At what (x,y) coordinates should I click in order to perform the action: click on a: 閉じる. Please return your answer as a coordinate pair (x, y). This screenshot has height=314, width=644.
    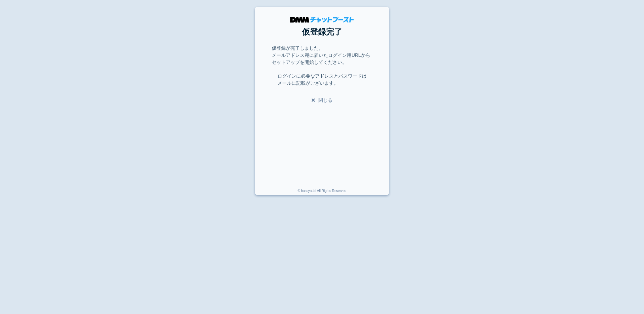
    Looking at the image, I should click on (322, 100).